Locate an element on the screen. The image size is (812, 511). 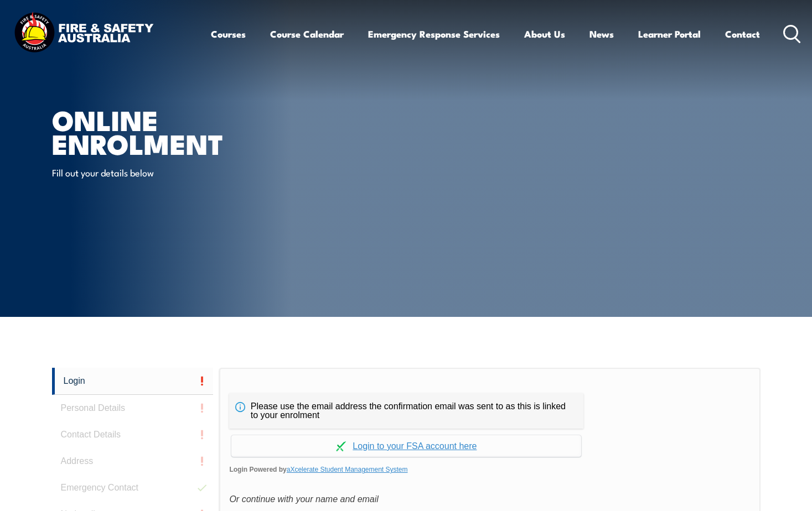
a: News is located at coordinates (602, 33).